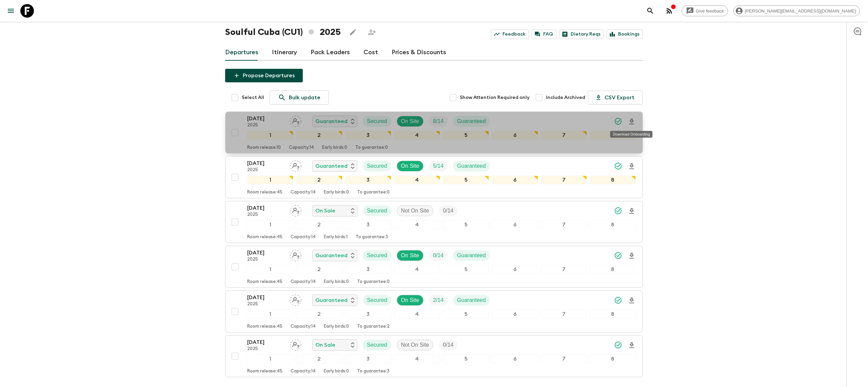  Describe the element at coordinates (283, 32) in the screenshot. I see `h1: Soulful Cuba (CU1) 2025` at that location.